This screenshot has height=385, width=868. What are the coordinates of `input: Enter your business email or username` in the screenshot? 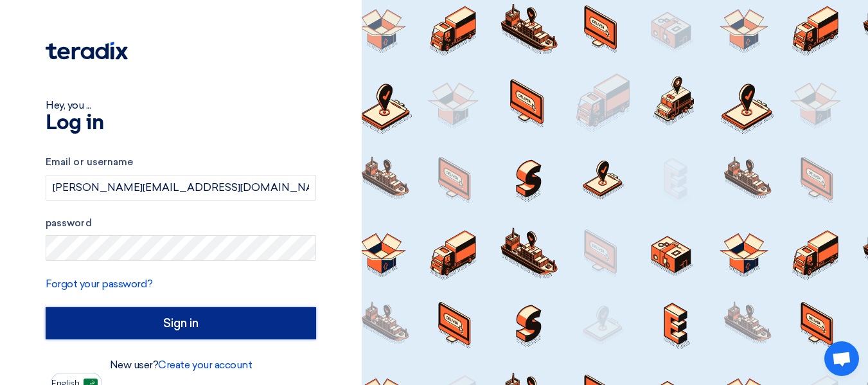 It's located at (180, 188).